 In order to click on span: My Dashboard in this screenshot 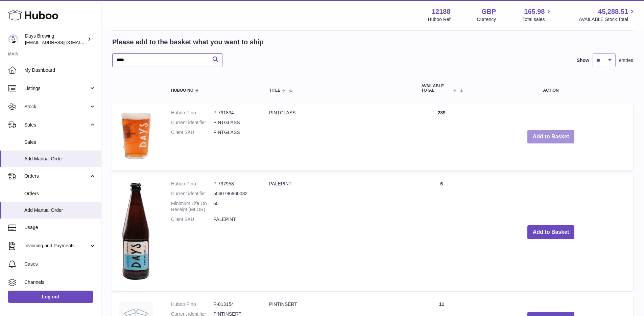, I will do `click(60, 70)`.